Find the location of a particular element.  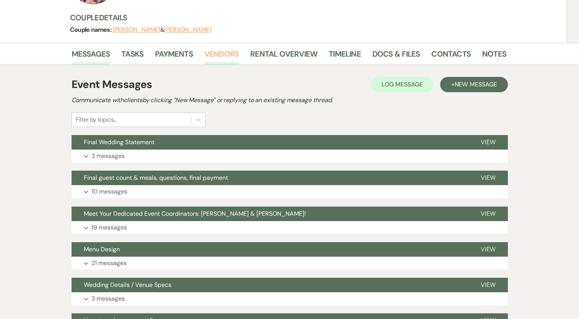

span: New Message is located at coordinates (475, 84).